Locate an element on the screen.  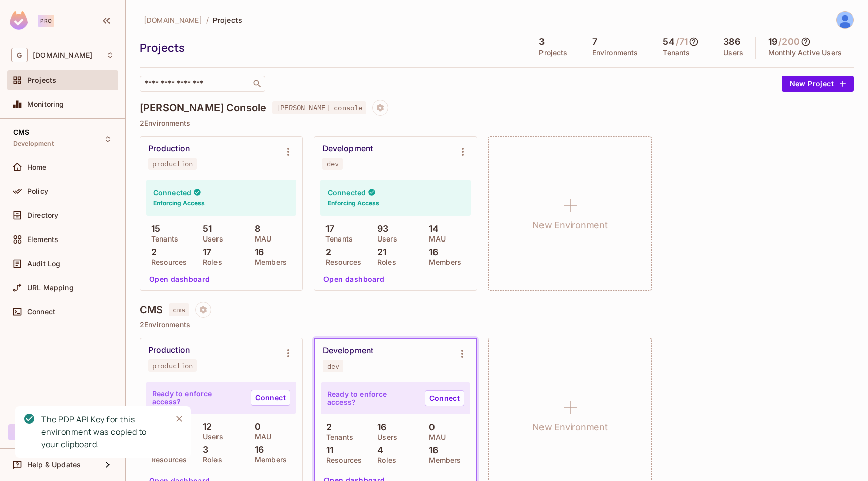
p: 0 is located at coordinates (255, 427).